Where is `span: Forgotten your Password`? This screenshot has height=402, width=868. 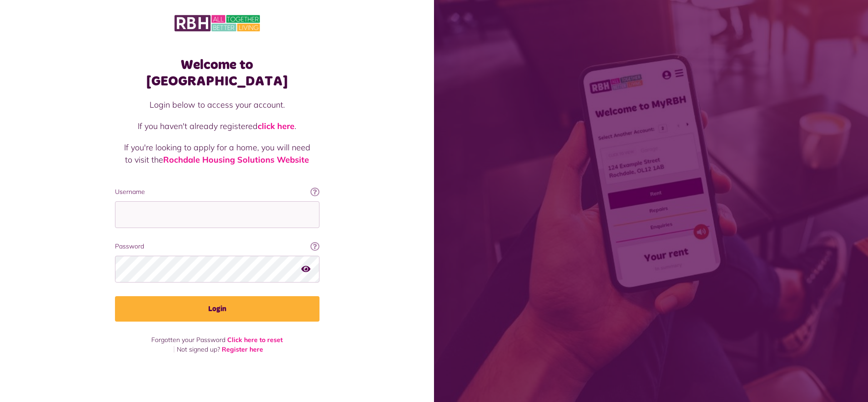 span: Forgotten your Password is located at coordinates (188, 340).